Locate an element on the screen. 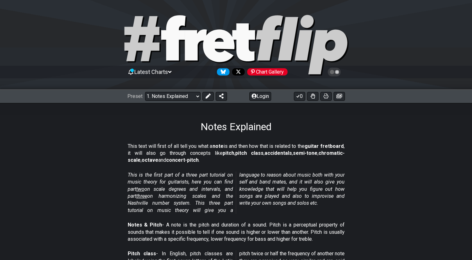  strong: note is located at coordinates (218, 146).